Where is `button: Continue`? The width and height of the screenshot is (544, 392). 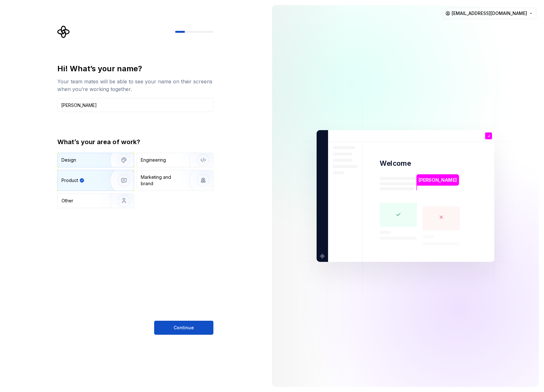 button: Continue is located at coordinates (184, 327).